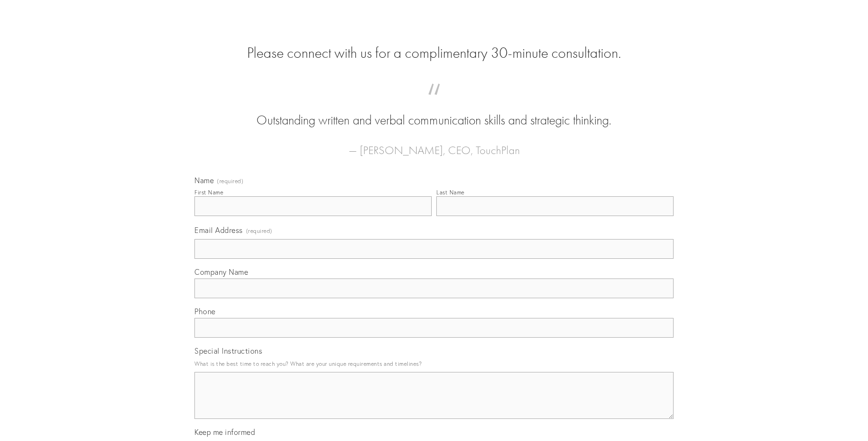  What do you see at coordinates (205, 311) in the screenshot?
I see `span: Phone` at bounding box center [205, 311].